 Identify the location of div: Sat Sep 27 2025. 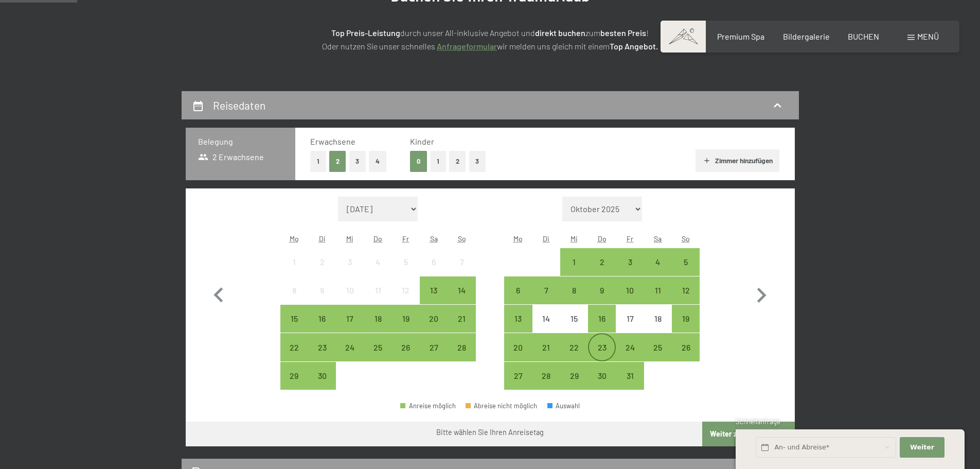
(433, 347).